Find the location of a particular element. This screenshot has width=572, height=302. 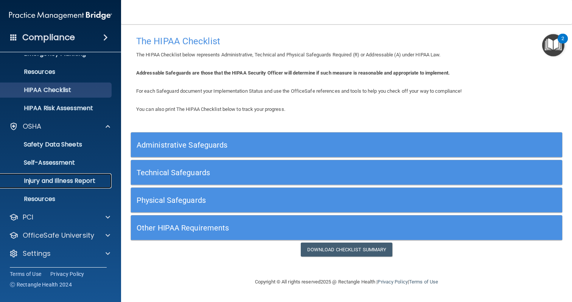

h5: Physical Safeguards is located at coordinates (292, 200).